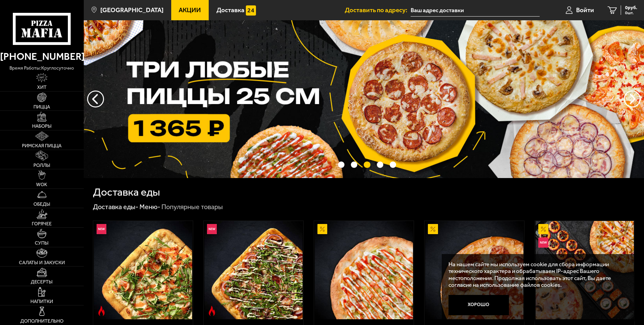 The width and height of the screenshot is (644, 325). I want to click on span: Пицца, so click(42, 107).